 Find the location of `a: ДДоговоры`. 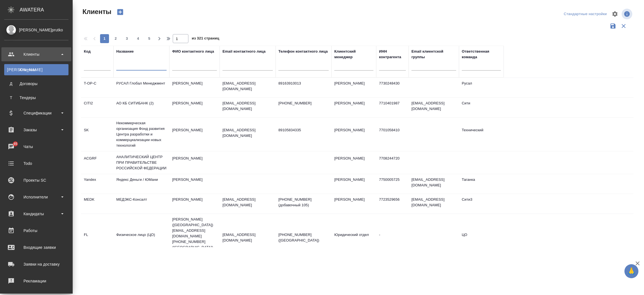

a: ДДоговоры is located at coordinates (37, 84).